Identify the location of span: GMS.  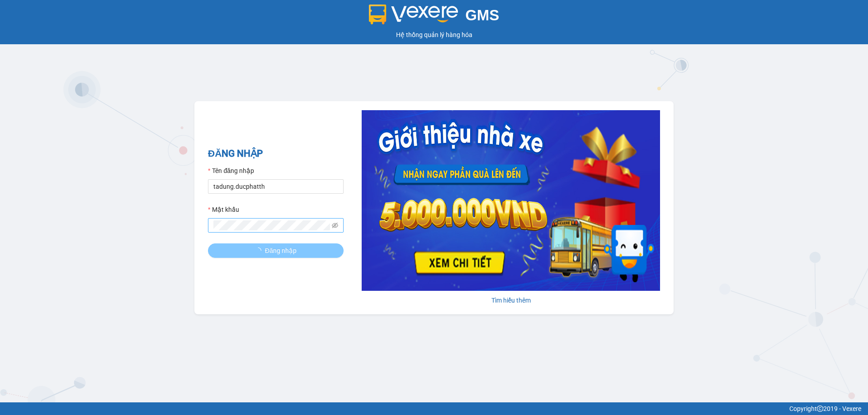
(482, 15).